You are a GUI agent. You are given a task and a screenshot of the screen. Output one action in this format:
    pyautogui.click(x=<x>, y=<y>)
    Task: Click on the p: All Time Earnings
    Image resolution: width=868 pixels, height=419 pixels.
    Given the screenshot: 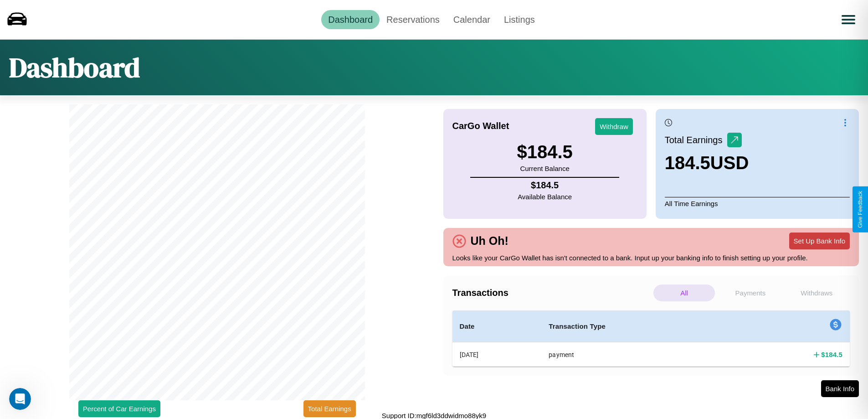 What is the action you would take?
    pyautogui.click(x=758, y=203)
    